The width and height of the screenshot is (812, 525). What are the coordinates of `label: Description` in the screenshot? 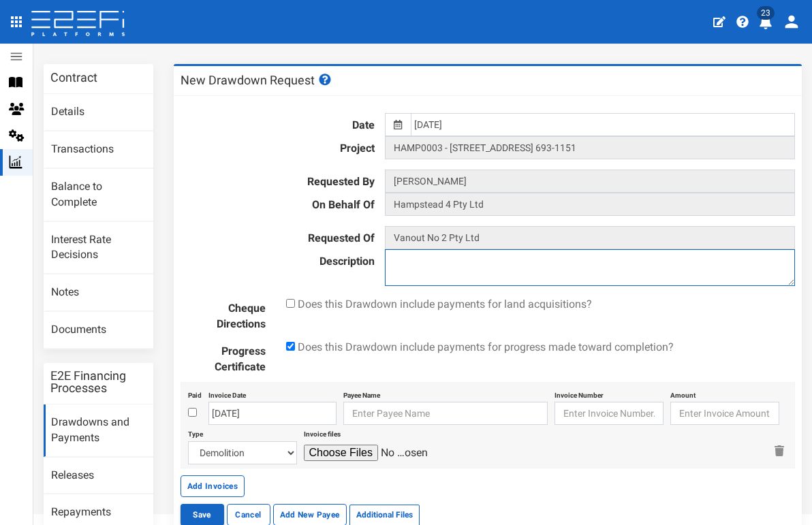 It's located at (282, 260).